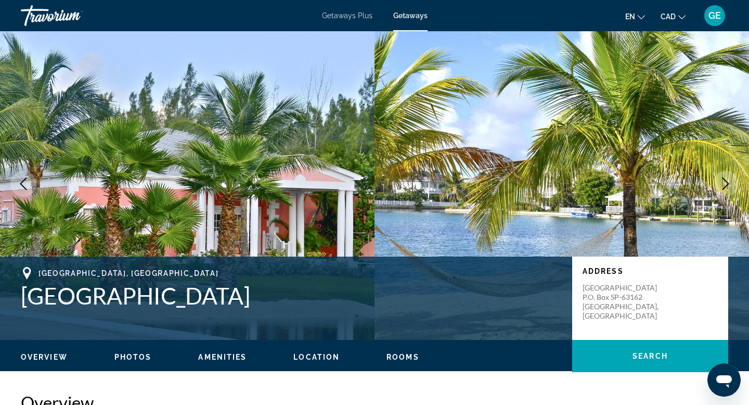  What do you see at coordinates (651, 271) in the screenshot?
I see `p: Address` at bounding box center [651, 271].